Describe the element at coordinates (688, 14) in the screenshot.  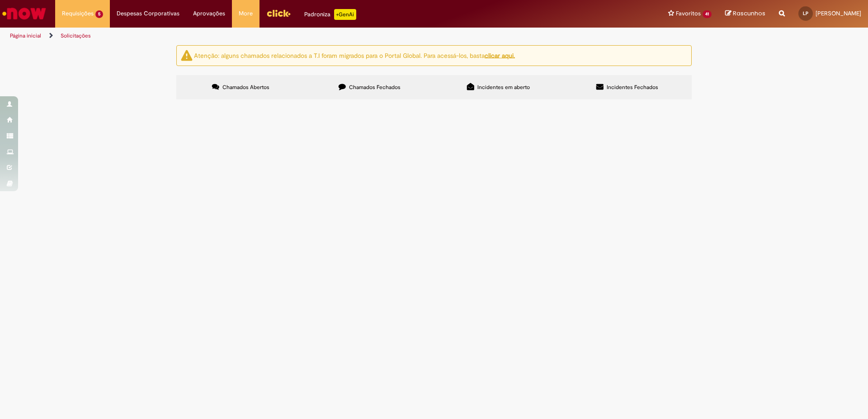
I see `span: Favoritos` at that location.